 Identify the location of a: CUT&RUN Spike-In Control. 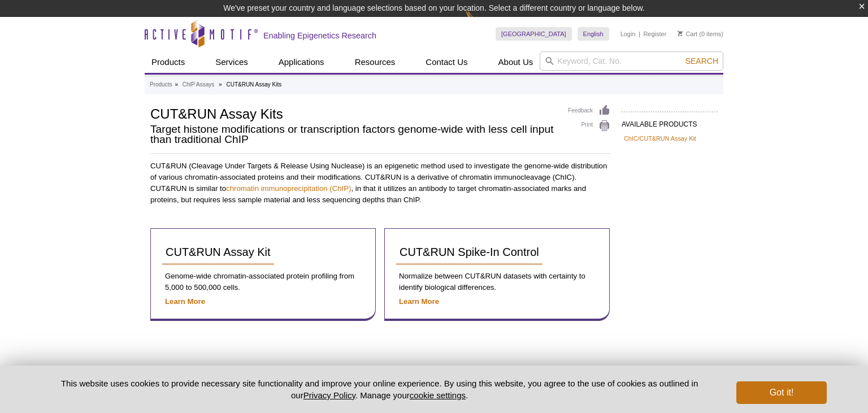
(469, 252).